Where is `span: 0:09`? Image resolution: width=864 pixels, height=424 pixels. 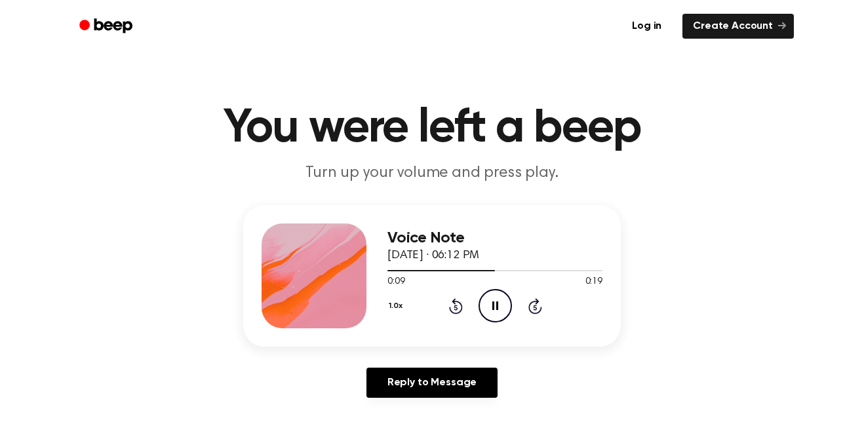 span: 0:09 is located at coordinates (396, 282).